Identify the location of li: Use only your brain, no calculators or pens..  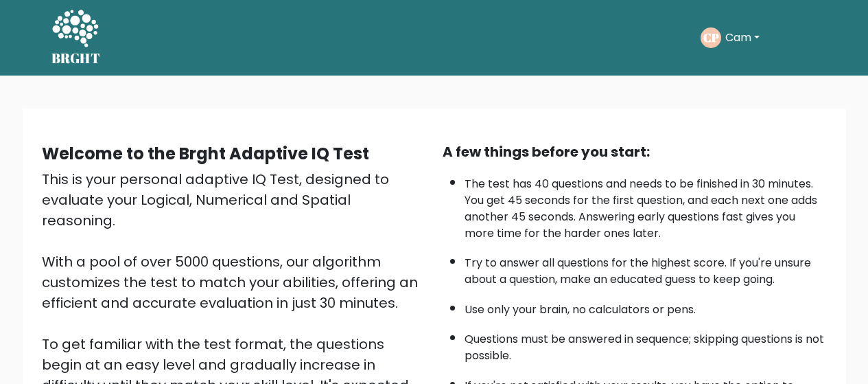
(646, 306).